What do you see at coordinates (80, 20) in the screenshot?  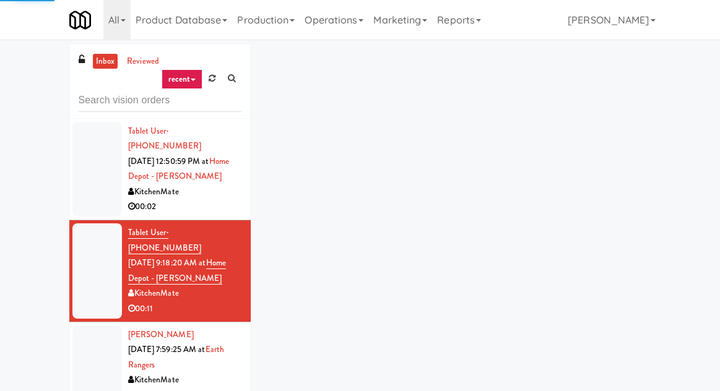 I see `img: Micromart` at bounding box center [80, 20].